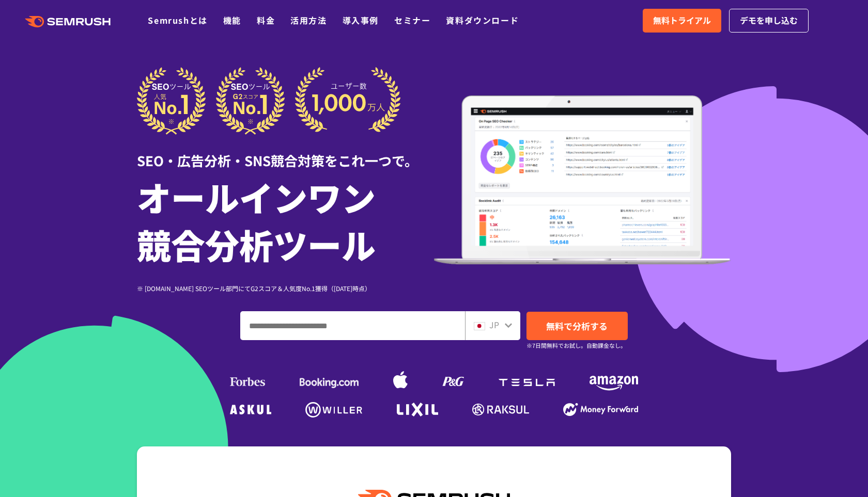 This screenshot has width=868, height=497. What do you see at coordinates (412, 20) in the screenshot?
I see `a: セミナー` at bounding box center [412, 20].